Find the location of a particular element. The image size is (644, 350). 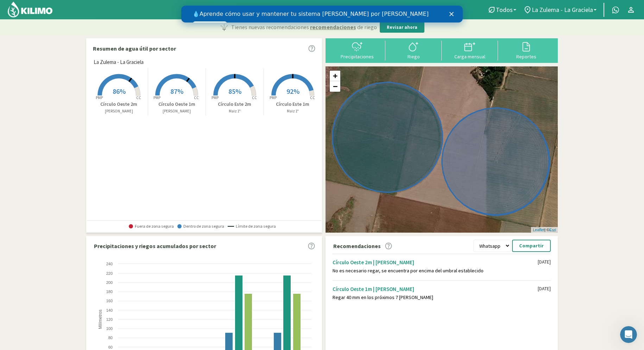

p: Resumen de agua útil por sector is located at coordinates (135, 48).